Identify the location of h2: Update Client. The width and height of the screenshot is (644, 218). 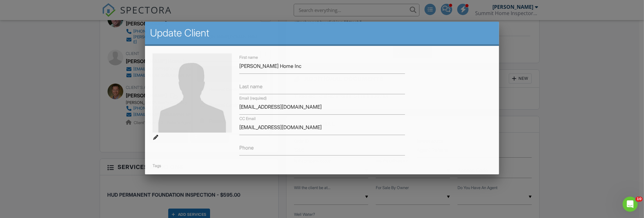
(322, 33).